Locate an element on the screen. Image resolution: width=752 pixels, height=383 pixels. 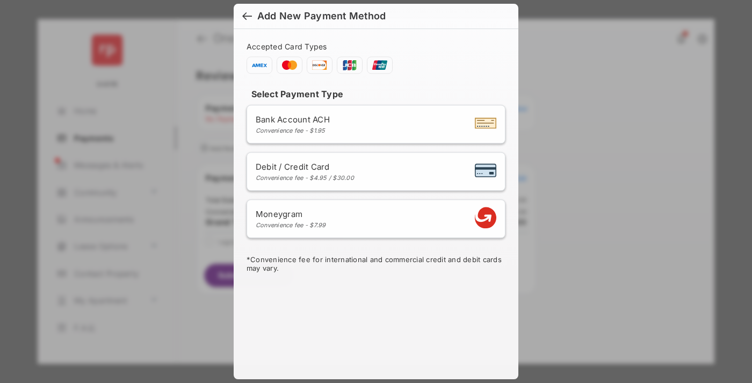
div: * Convenience fee for international and commercial credit and debit cards may vary. is located at coordinates (376, 265).